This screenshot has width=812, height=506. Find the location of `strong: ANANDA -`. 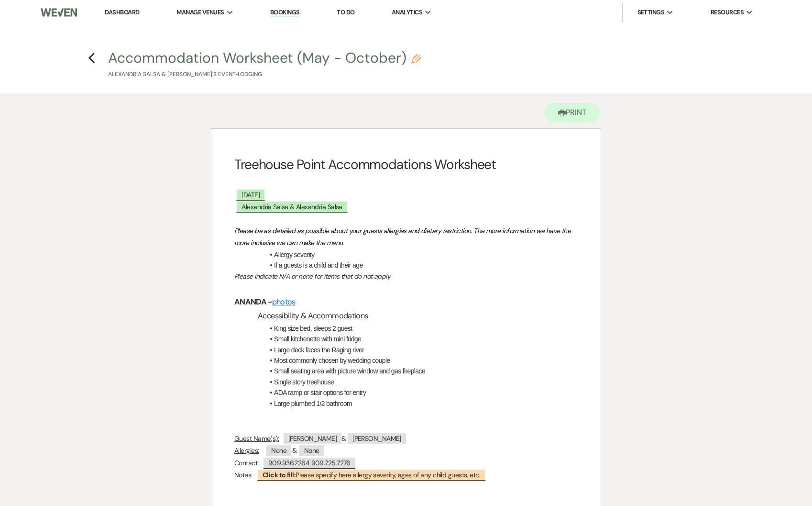

strong: ANANDA - is located at coordinates (253, 301).